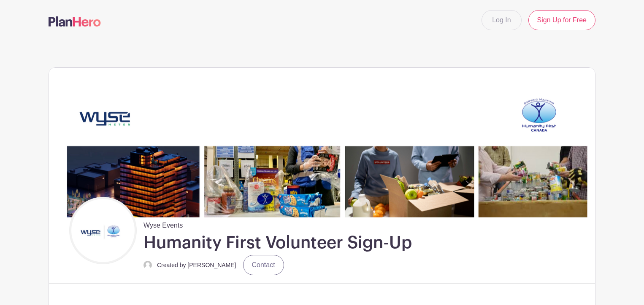 The width and height of the screenshot is (644, 305). I want to click on img: Untitled%20(2790%20x%20600%20px)%20(12).png, so click(322, 142).